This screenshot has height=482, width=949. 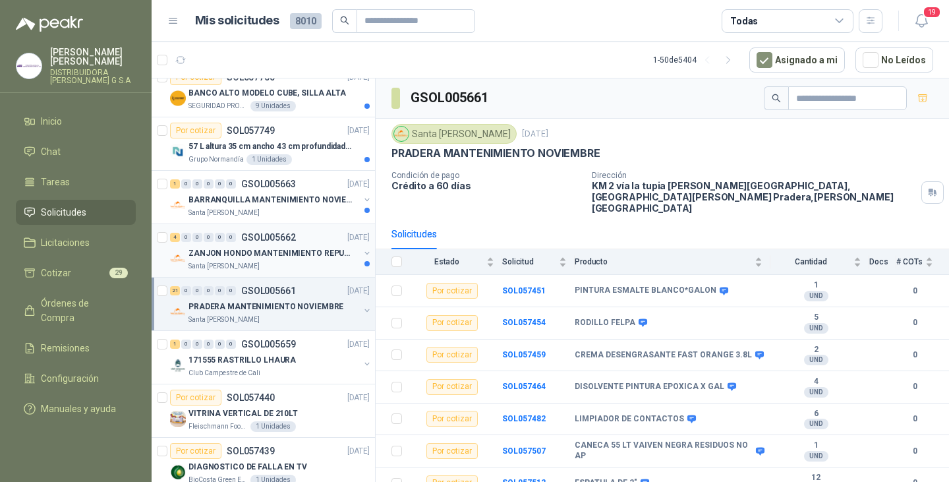 I want to click on p: GSOL005662, so click(x=268, y=237).